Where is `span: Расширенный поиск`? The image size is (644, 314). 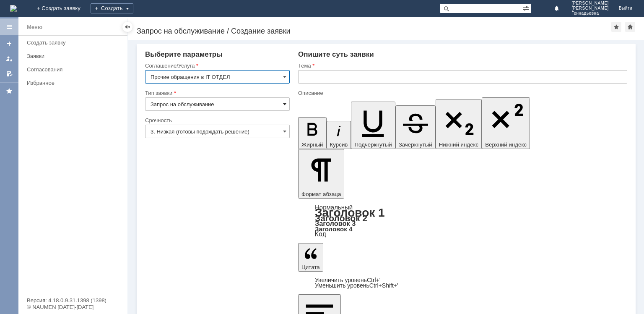
span: Расширенный поиск is located at coordinates (527, 8).